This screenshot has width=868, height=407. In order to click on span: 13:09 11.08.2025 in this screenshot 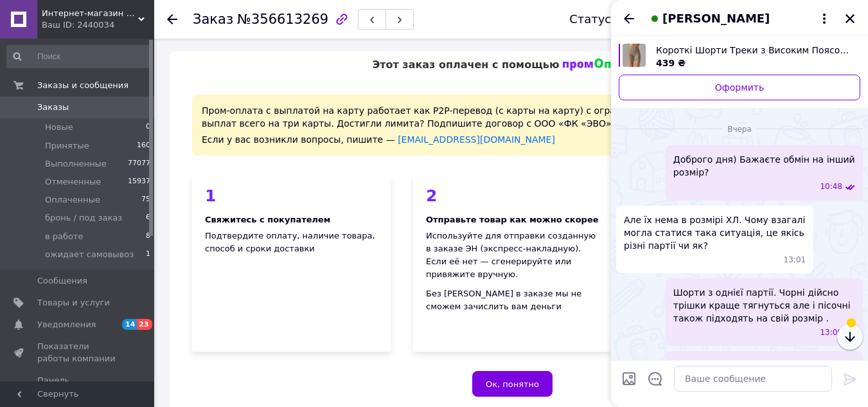, I will do `click(831, 332)`.